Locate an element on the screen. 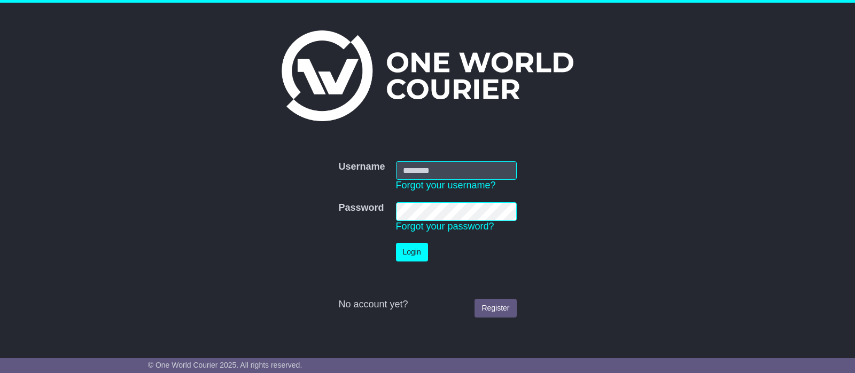 This screenshot has height=373, width=855. a: Register is located at coordinates (495, 308).